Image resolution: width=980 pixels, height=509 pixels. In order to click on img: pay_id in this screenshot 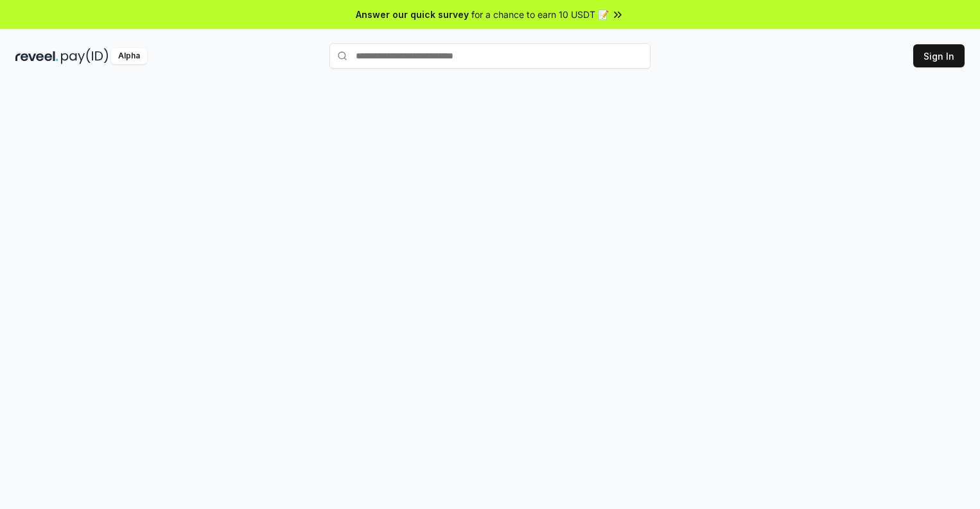, I will do `click(85, 56)`.